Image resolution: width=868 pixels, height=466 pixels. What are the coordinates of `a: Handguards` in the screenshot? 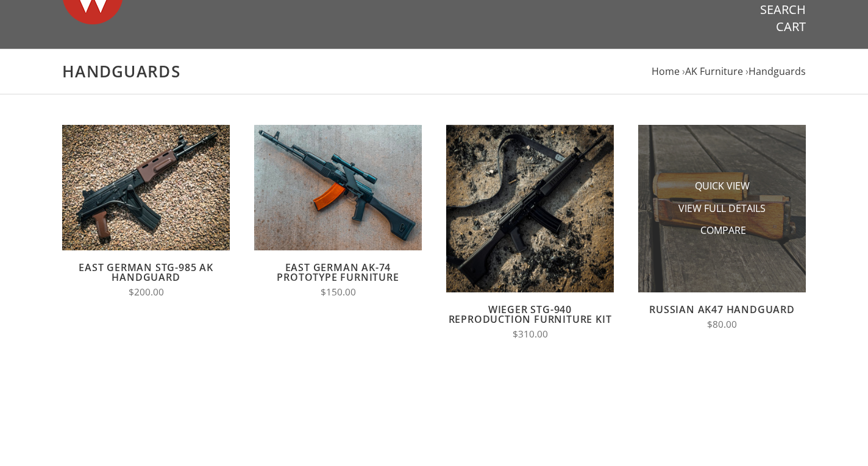 It's located at (777, 71).